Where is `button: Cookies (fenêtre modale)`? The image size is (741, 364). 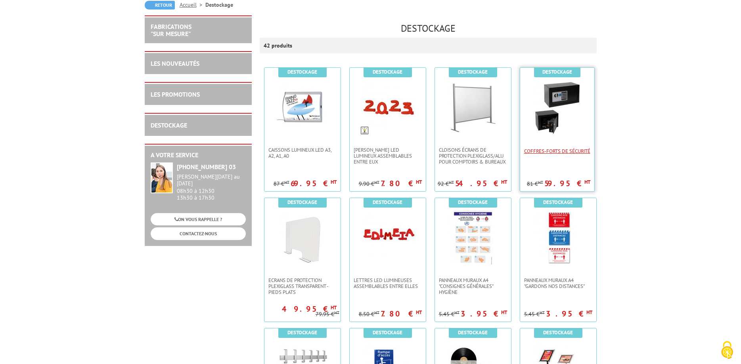 button: Cookies (fenêtre modale) is located at coordinates (727, 351).